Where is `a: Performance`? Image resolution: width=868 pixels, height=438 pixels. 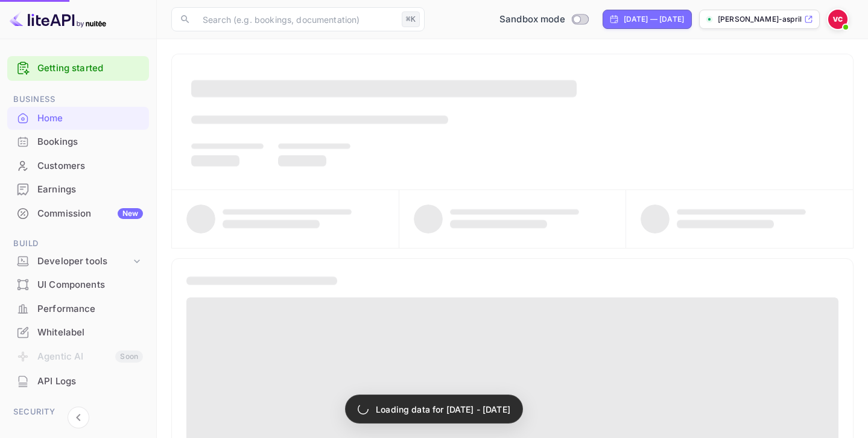 a: Performance is located at coordinates (78, 308).